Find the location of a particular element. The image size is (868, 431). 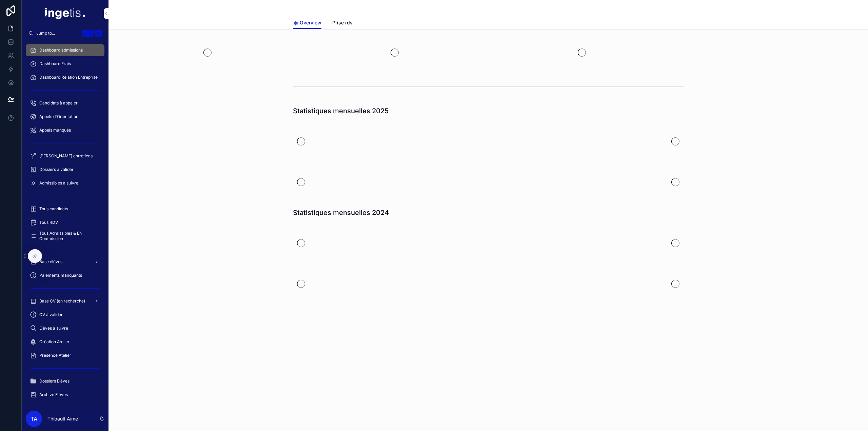

a: Appels d'Orientation is located at coordinates (65, 117).